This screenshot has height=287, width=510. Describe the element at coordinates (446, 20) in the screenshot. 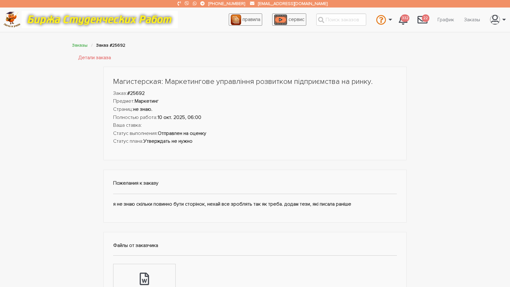

I see `a: График` at that location.